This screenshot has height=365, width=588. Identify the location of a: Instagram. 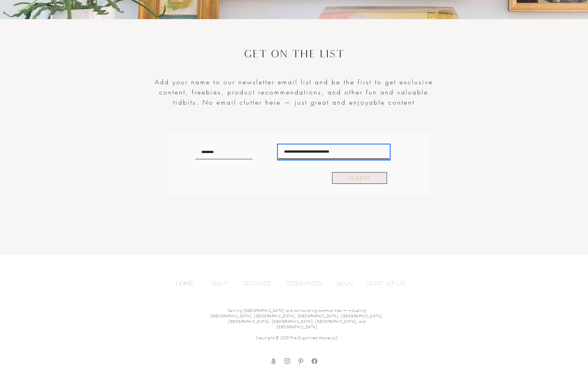
(287, 361).